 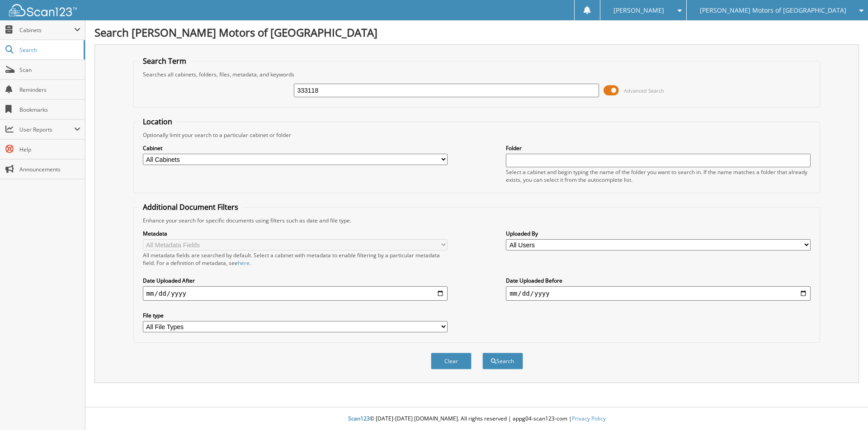 What do you see at coordinates (502, 360) in the screenshot?
I see `button: Search` at bounding box center [502, 360].